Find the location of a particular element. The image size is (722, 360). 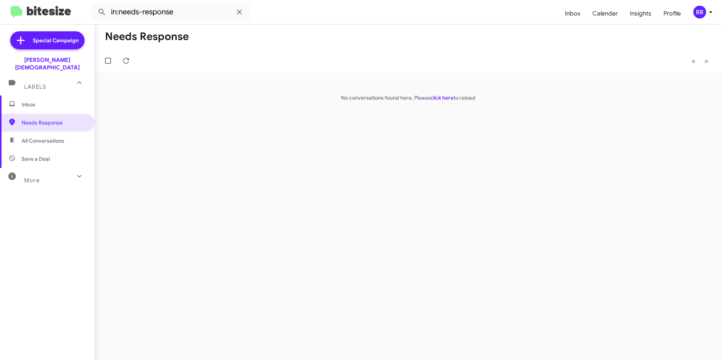

a: Calendar is located at coordinates (605, 14).